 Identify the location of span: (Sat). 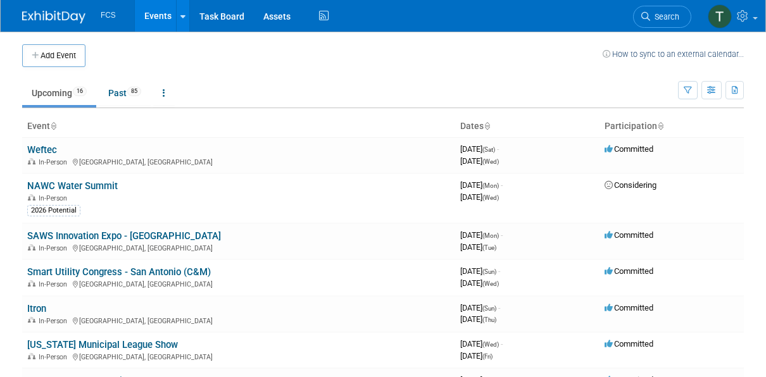
(489, 149).